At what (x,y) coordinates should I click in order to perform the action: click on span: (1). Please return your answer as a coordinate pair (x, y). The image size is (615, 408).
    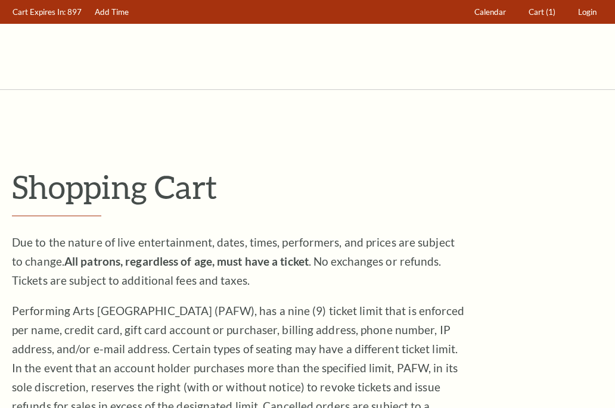
    Looking at the image, I should click on (551, 12).